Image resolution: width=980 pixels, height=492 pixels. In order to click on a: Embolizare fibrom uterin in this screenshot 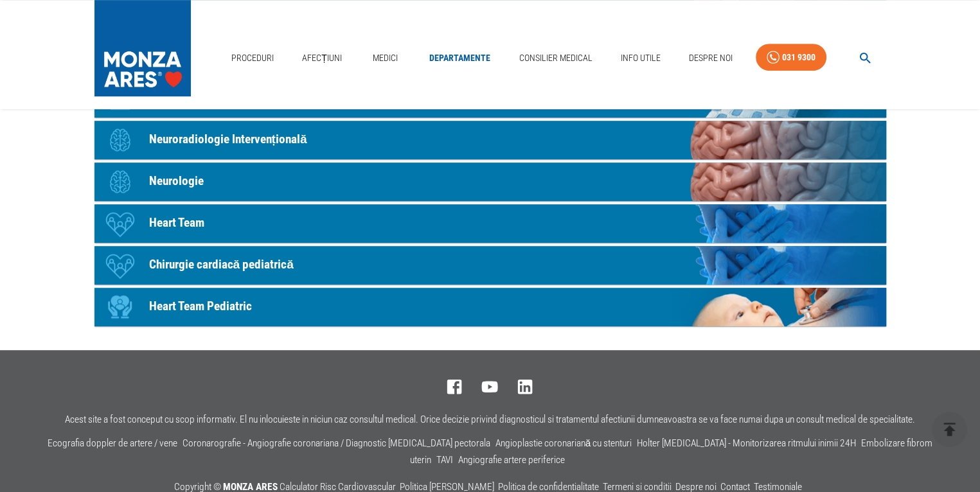, I will do `click(670, 451)`.